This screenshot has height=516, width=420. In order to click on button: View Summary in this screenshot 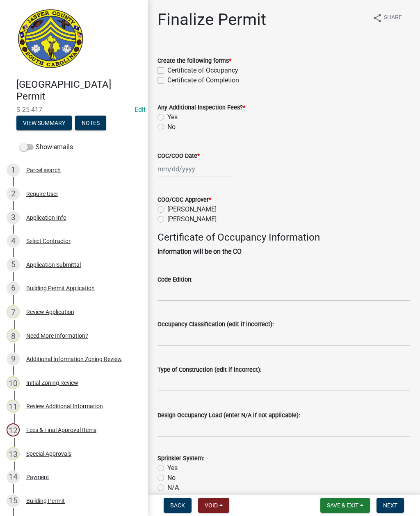, I will do `click(44, 123)`.